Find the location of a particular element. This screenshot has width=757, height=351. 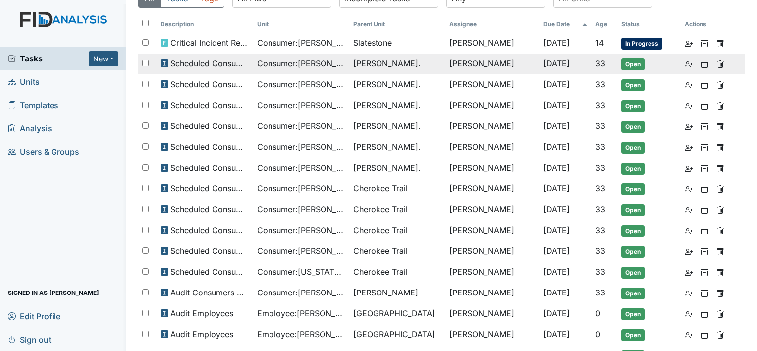

th: Assignee is located at coordinates (493, 24).